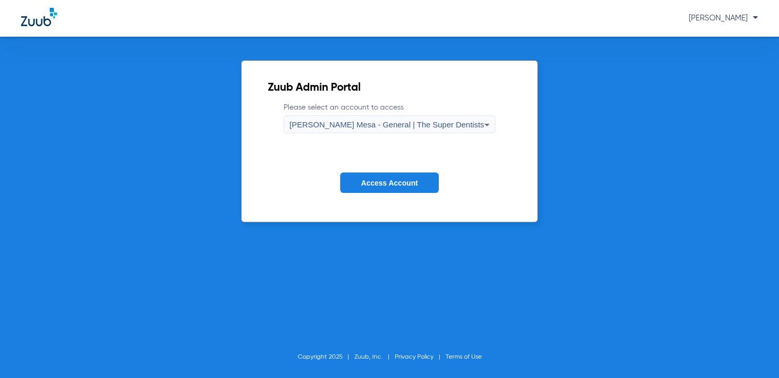 This screenshot has width=779, height=378. I want to click on label: Please select an account to access, so click(389, 117).